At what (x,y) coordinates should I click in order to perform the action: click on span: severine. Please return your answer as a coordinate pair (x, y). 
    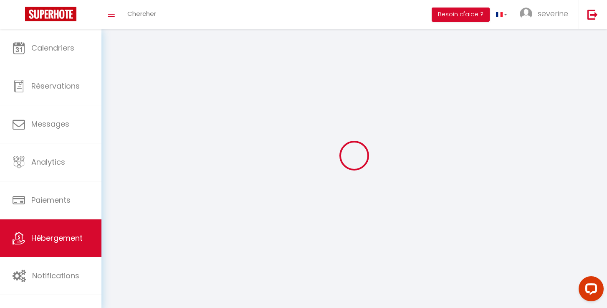
    Looking at the image, I should click on (553, 13).